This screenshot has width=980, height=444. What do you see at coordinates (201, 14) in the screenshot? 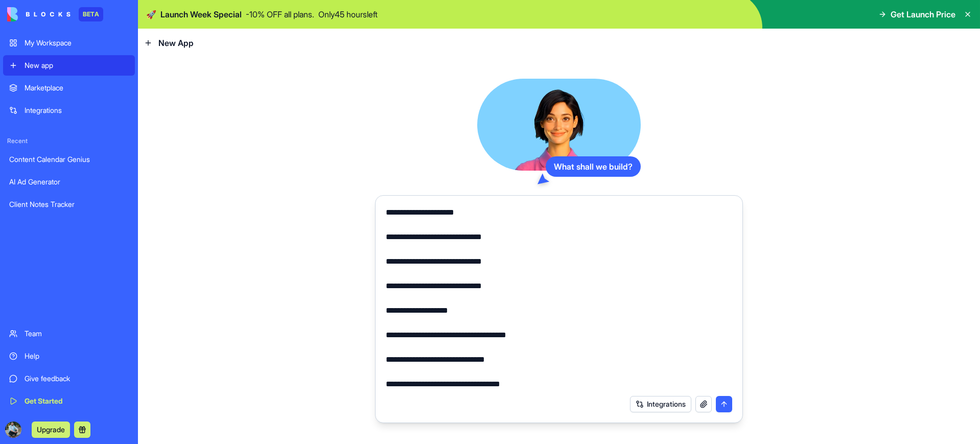
I see `span: Launch Week Special` at bounding box center [201, 14].